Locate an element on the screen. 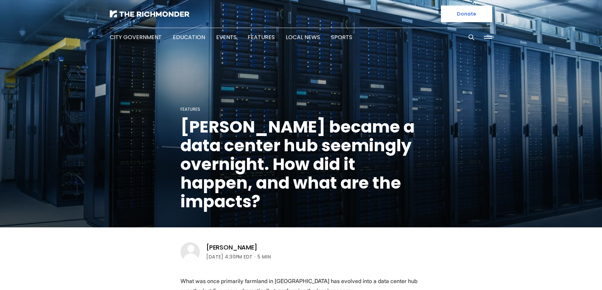 This screenshot has width=602, height=290. a: Donate is located at coordinates (467, 14).